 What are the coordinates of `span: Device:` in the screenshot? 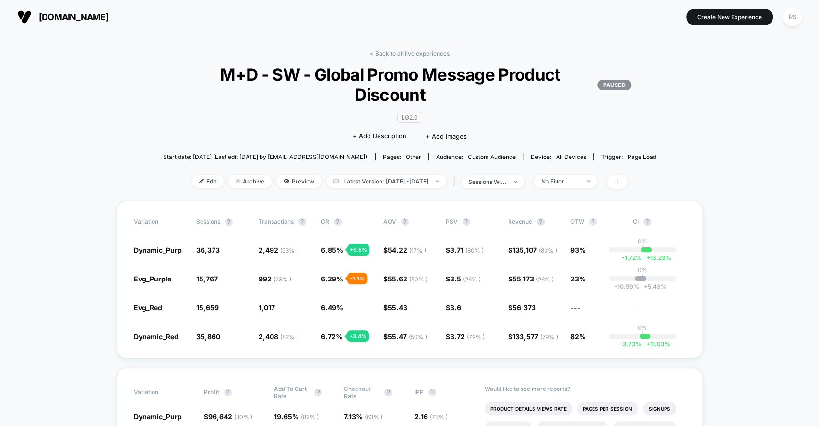 It's located at (558, 156).